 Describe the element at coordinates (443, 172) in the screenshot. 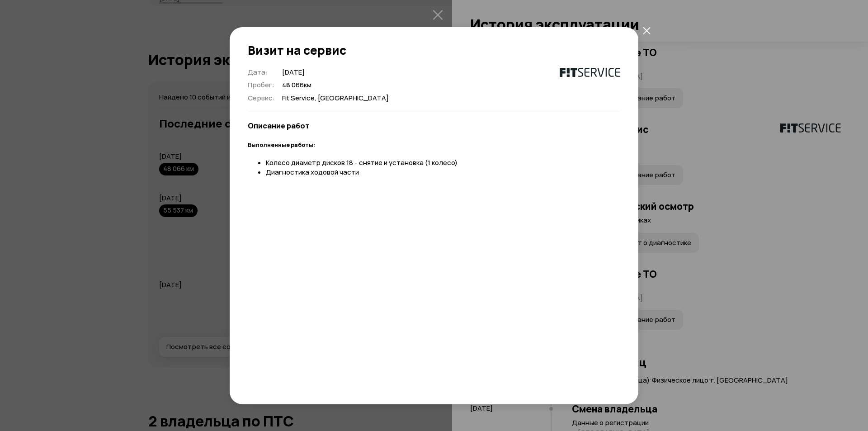

I see `li: Диагностика ходовой части` at that location.